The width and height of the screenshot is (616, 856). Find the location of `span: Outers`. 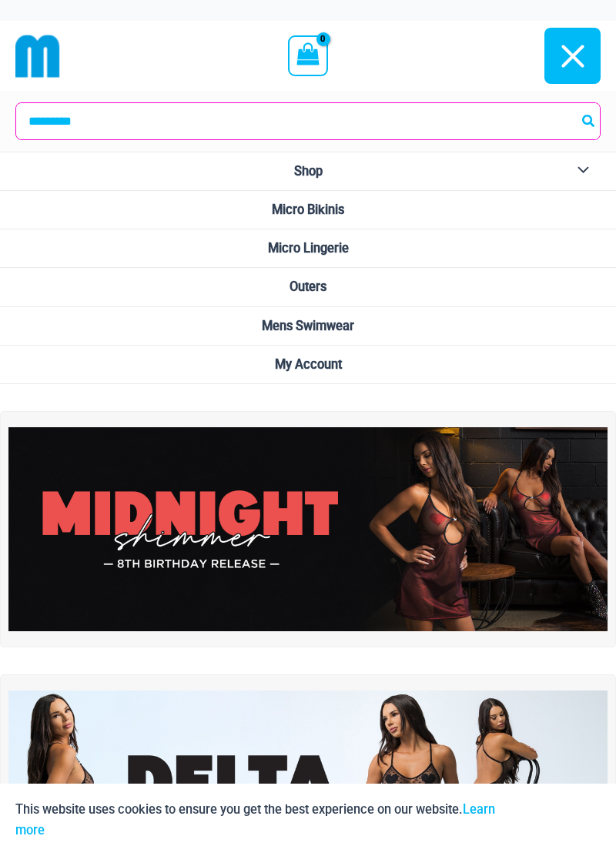

span: Outers is located at coordinates (308, 286).